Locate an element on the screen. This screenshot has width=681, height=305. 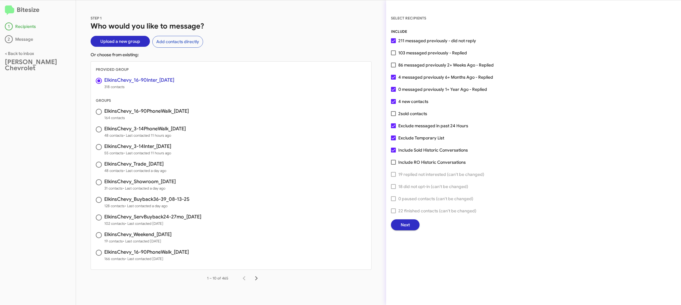
span: 128 contacts is located at coordinates (147, 206).